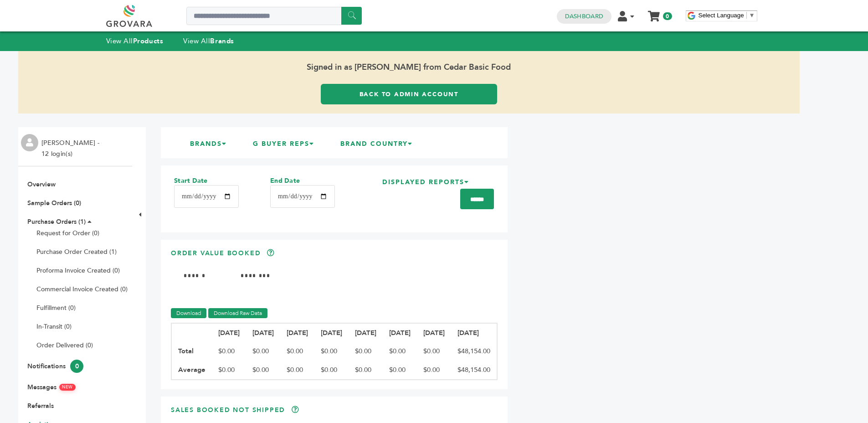 This screenshot has width=868, height=423. What do you see at coordinates (727, 15) in the screenshot?
I see `a: Select Language​` at bounding box center [727, 15].